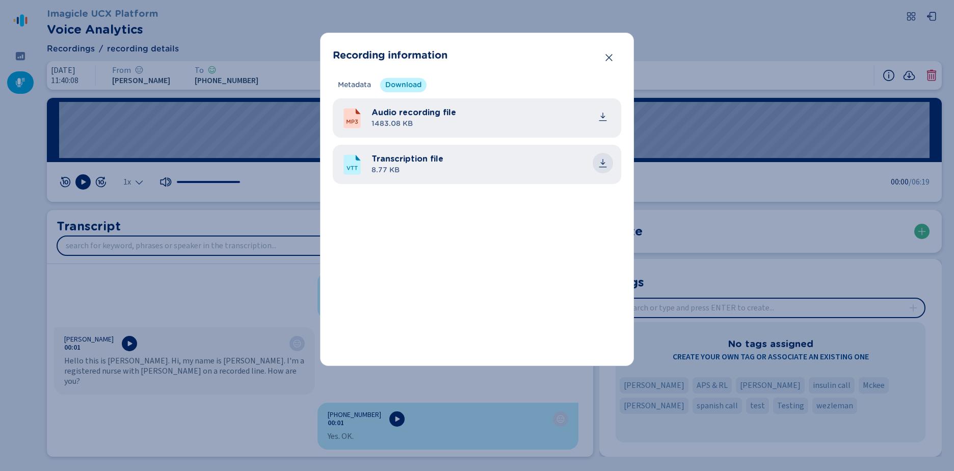  Describe the element at coordinates (414, 124) in the screenshot. I see `span: 1483.08 KB` at that location.